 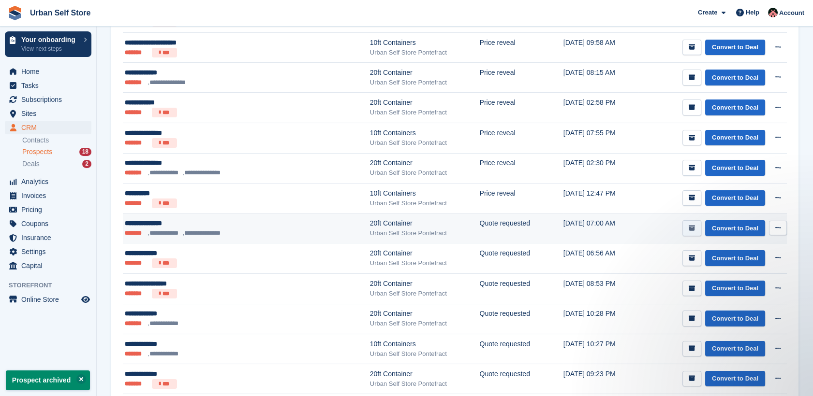 What do you see at coordinates (773, 13) in the screenshot?
I see `img: Josh Marshall` at bounding box center [773, 13].